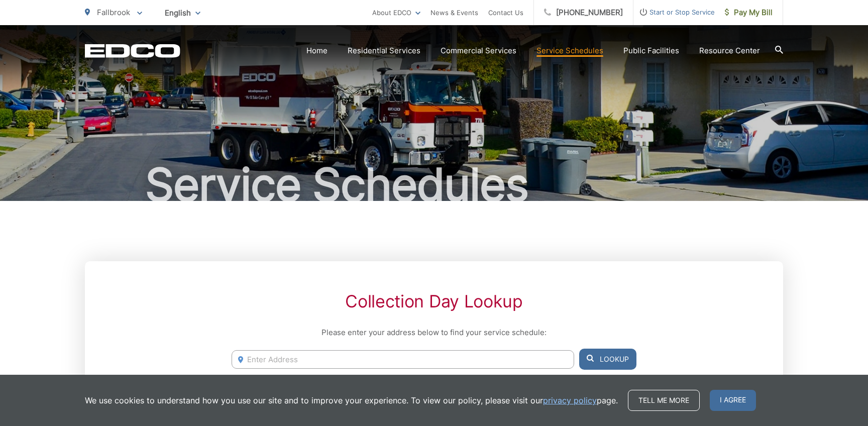  Describe the element at coordinates (478, 51) in the screenshot. I see `a: Commercial Services` at that location.